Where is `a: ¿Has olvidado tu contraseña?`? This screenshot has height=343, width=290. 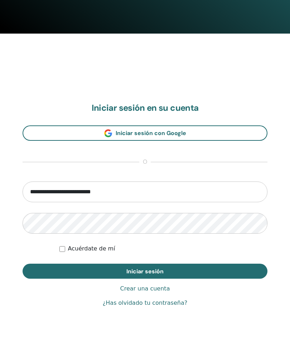 a: ¿Has olvidado tu contraseña? is located at coordinates (145, 303).